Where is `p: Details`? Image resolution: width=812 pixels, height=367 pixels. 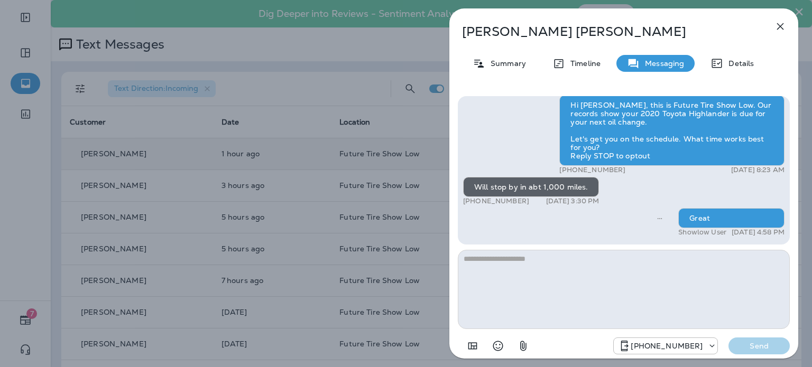 p: Details is located at coordinates (738, 63).